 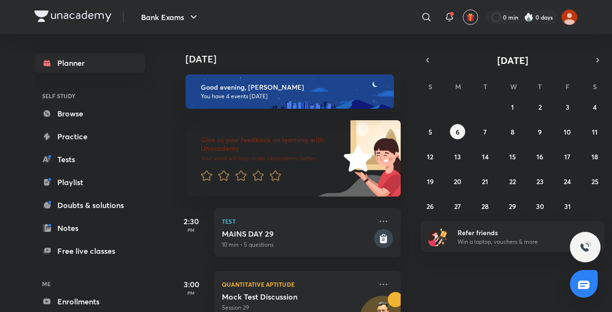 What do you see at coordinates (485, 157) in the screenshot?
I see `abbr: October 14, 2025` at bounding box center [485, 157].